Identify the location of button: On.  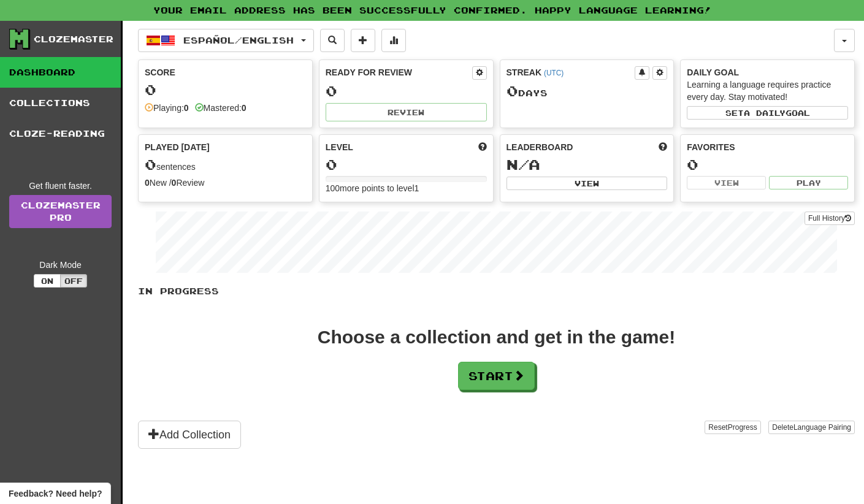
(47, 281).